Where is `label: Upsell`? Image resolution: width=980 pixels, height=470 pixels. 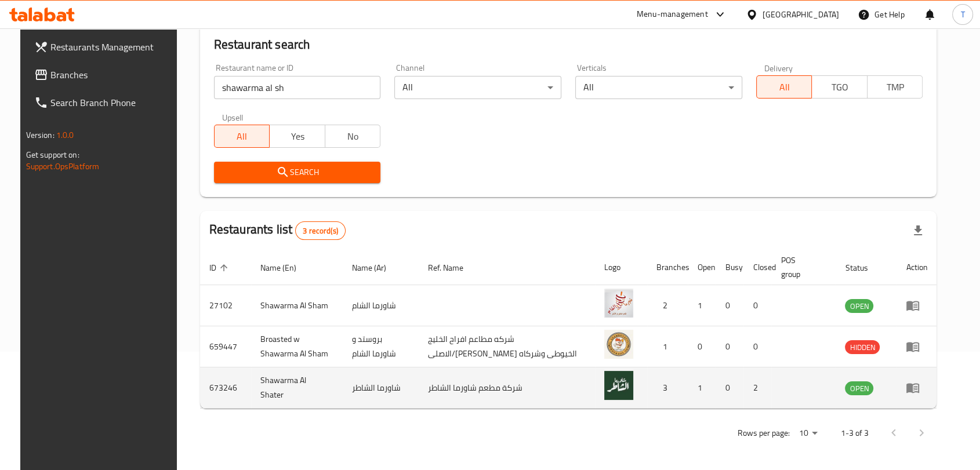 label: Upsell is located at coordinates (232, 117).